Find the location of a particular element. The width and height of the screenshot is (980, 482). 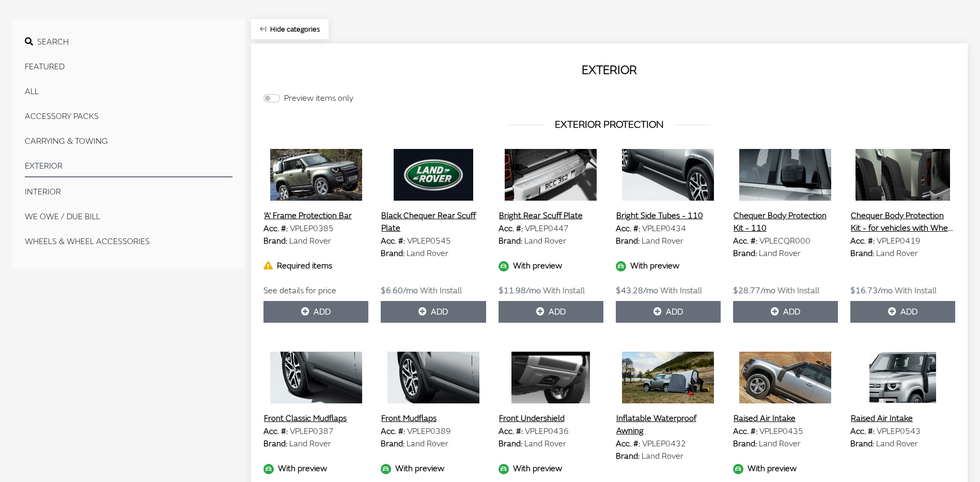

button: Chequer Body Protection Kit - for vehicles with Wheel Arch Protection is located at coordinates (902, 222).